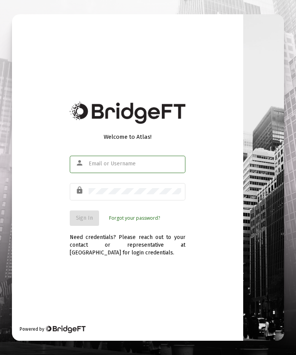 This screenshot has width=296, height=355. What do you see at coordinates (84, 218) in the screenshot?
I see `span: Sign In` at bounding box center [84, 218].